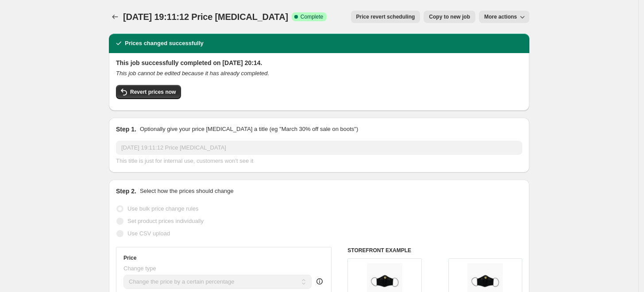 The width and height of the screenshot is (644, 292). What do you see at coordinates (319, 148) in the screenshot?
I see `input: 30% off holiday sale` at bounding box center [319, 148].